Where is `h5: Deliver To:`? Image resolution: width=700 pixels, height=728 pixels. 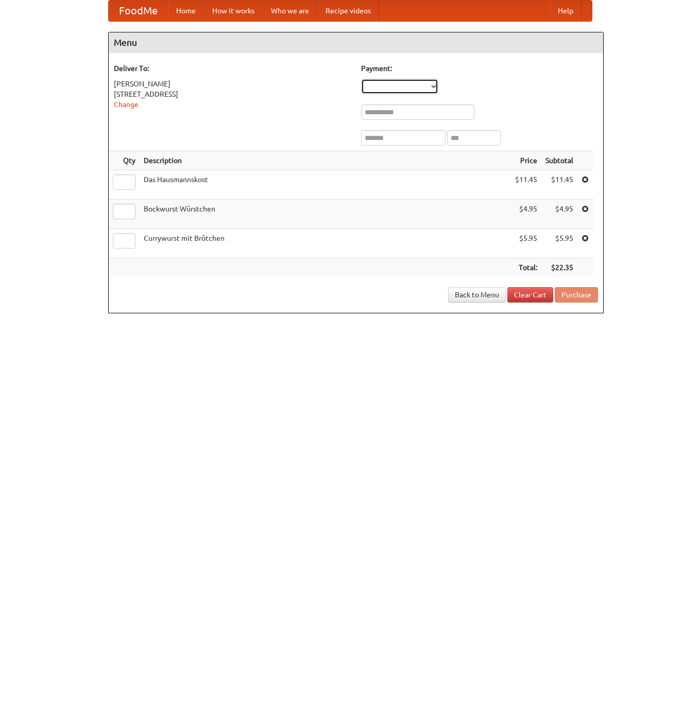 h5: Deliver To: is located at coordinates (232, 68).